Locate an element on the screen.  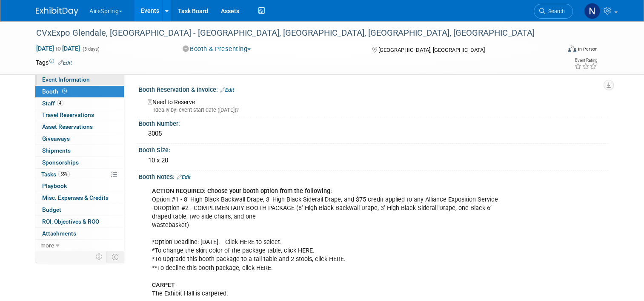
span: Travel Reservations is located at coordinates (68, 115).